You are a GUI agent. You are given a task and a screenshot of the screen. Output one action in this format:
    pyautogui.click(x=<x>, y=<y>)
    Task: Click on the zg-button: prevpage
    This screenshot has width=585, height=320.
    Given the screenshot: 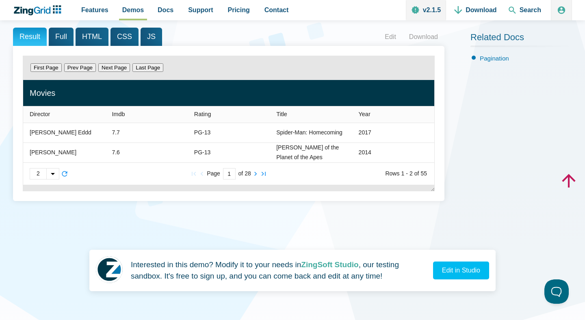 What is the action you would take?
    pyautogui.click(x=202, y=174)
    